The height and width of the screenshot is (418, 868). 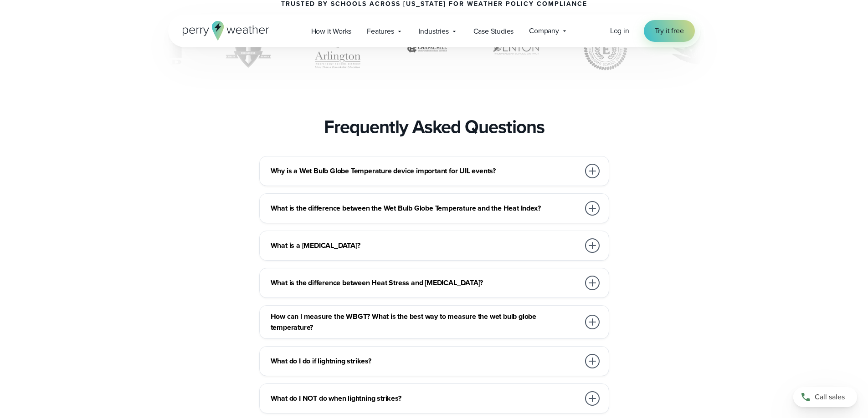 I want to click on h3: What is the difference between the Wet Bulb Globe Temperature and the Heat Index?, so click(x=425, y=209).